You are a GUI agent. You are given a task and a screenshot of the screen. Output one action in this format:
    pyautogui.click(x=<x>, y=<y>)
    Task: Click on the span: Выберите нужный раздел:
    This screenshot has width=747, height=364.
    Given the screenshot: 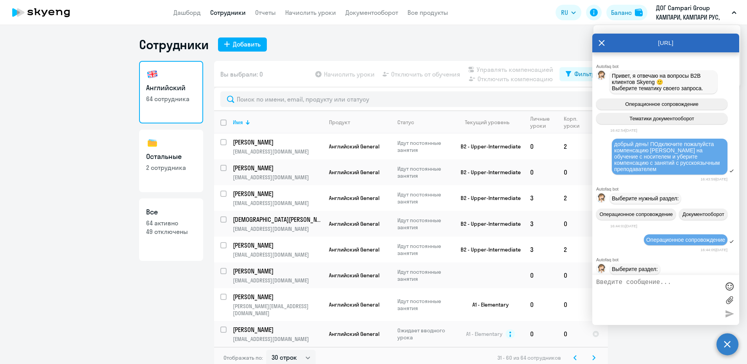 What is the action you would take?
    pyautogui.click(x=645, y=198)
    